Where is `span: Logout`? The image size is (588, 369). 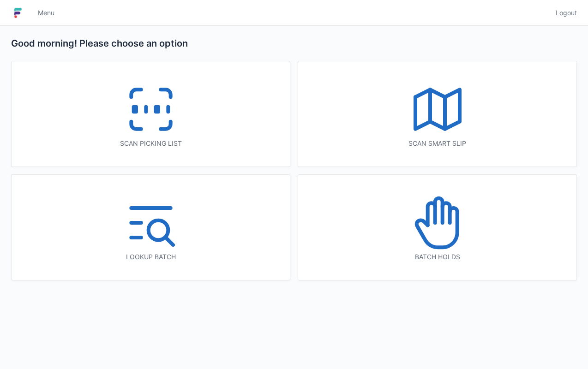 span: Logout is located at coordinates (566, 13).